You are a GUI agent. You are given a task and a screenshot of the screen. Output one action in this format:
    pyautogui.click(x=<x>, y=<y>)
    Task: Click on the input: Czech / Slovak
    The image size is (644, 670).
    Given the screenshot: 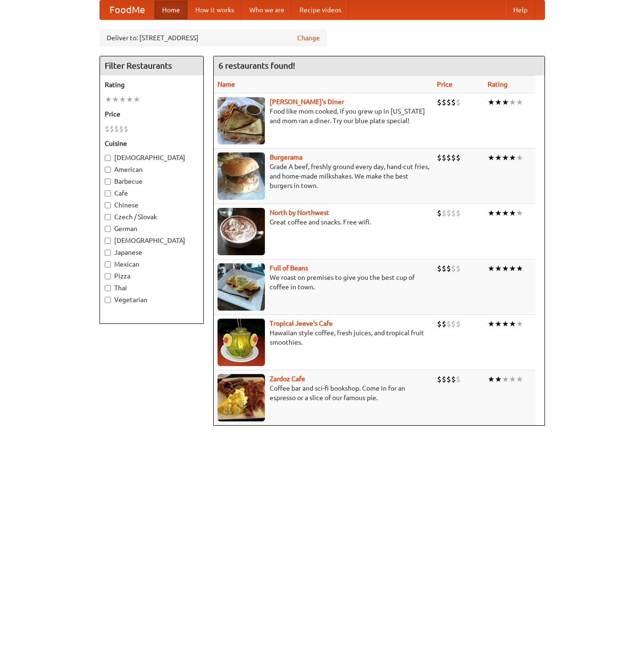 What is the action you would take?
    pyautogui.click(x=108, y=217)
    